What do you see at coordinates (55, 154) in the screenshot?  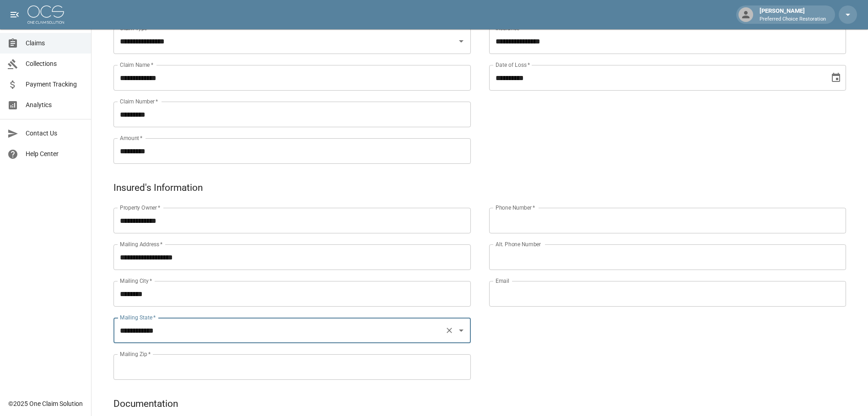 I see `span: Help Center` at bounding box center [55, 154].